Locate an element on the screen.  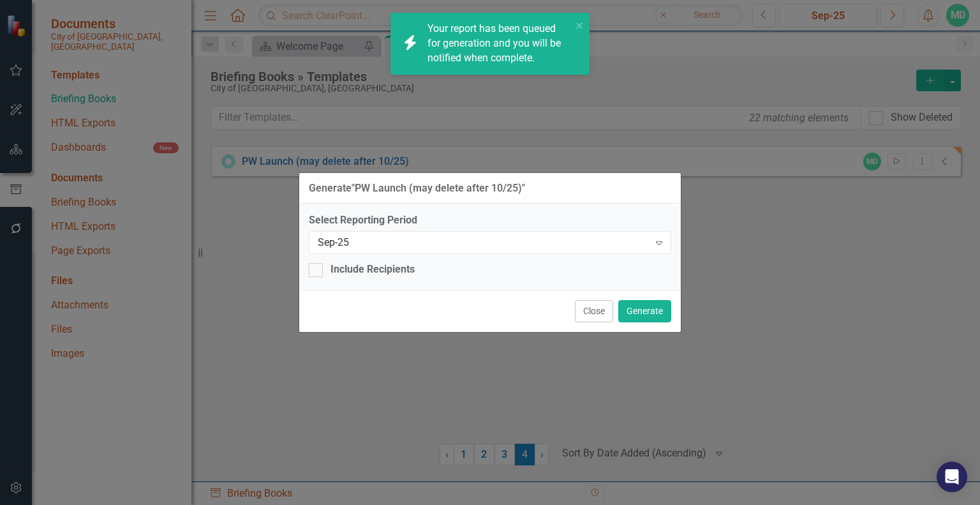
label: Select Reporting Period is located at coordinates (490, 220).